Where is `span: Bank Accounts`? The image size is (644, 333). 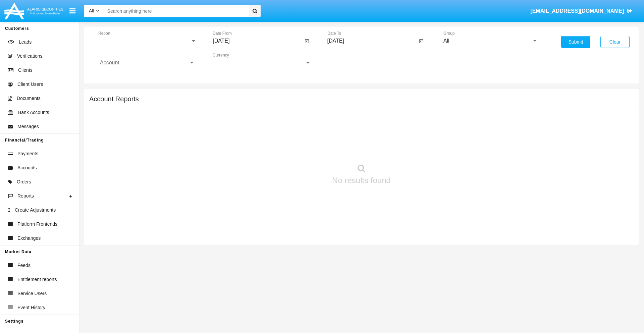
span: Bank Accounts is located at coordinates (33, 112).